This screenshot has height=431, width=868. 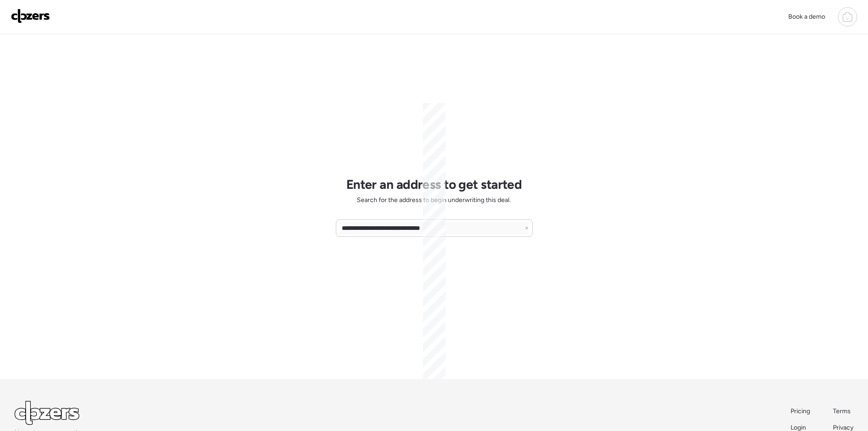 I want to click on h1: Enter an address to get started, so click(x=435, y=185).